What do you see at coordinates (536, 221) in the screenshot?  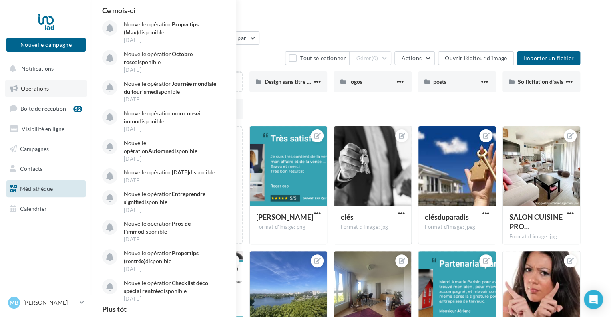 I see `span: SALON CUISINE PROJET` at bounding box center [536, 221].